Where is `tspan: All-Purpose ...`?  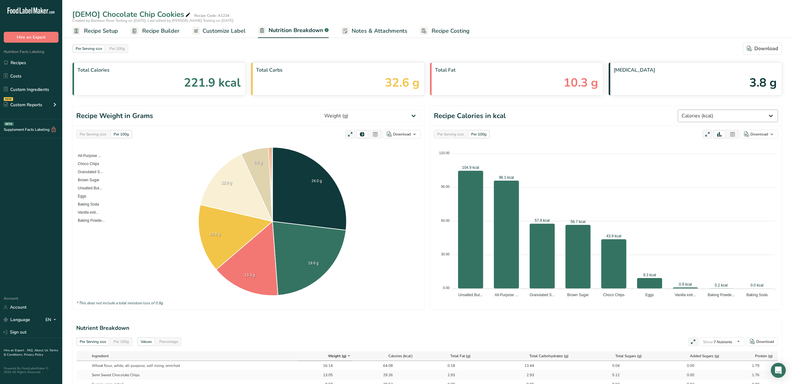
tspan: All-Purpose ... is located at coordinates (506, 295).